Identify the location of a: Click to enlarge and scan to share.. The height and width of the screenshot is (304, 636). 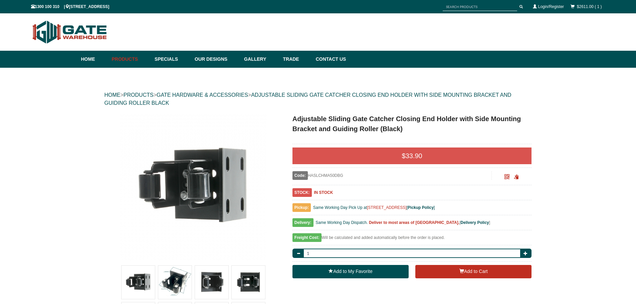
(507, 178).